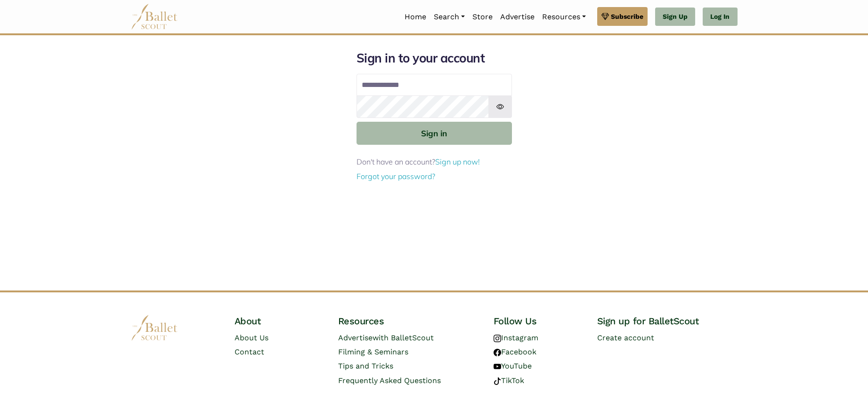 The height and width of the screenshot is (400, 868). What do you see at coordinates (516, 338) in the screenshot?
I see `a: Instagram` at bounding box center [516, 338].